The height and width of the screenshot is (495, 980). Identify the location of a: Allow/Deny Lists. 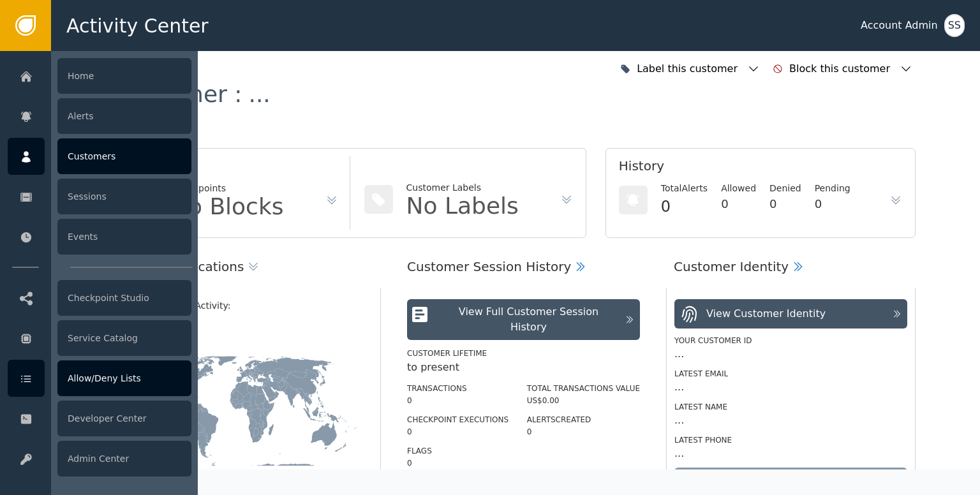
(99, 379).